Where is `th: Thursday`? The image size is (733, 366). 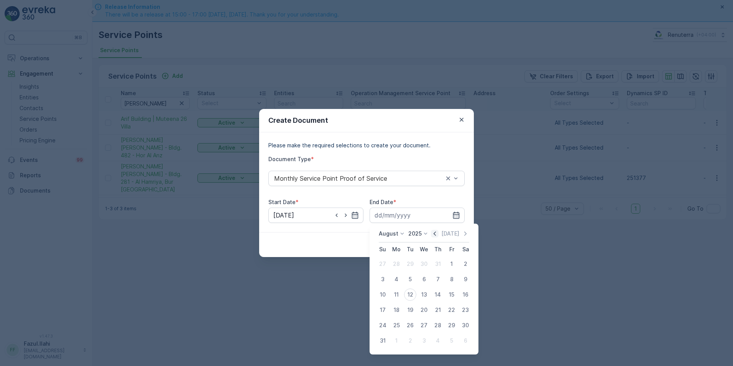
th: Thursday is located at coordinates (438, 249).